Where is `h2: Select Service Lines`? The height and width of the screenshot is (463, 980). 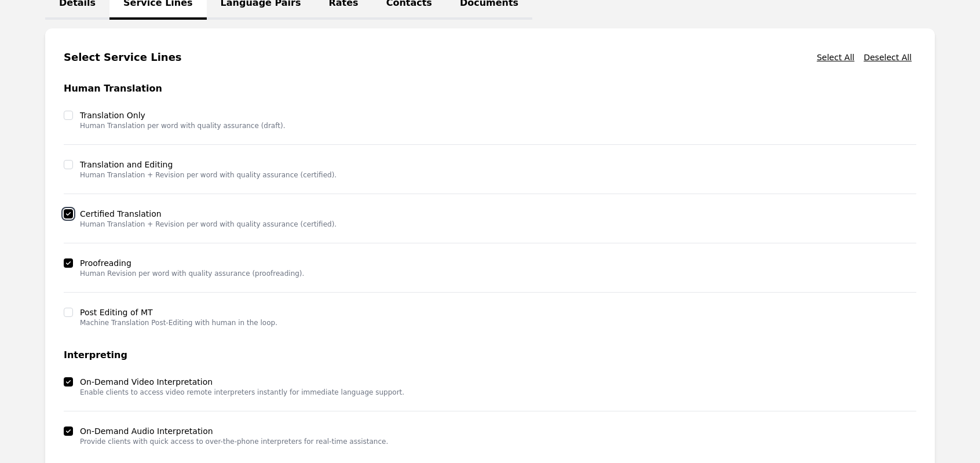 h2: Select Service Lines is located at coordinates (123, 57).